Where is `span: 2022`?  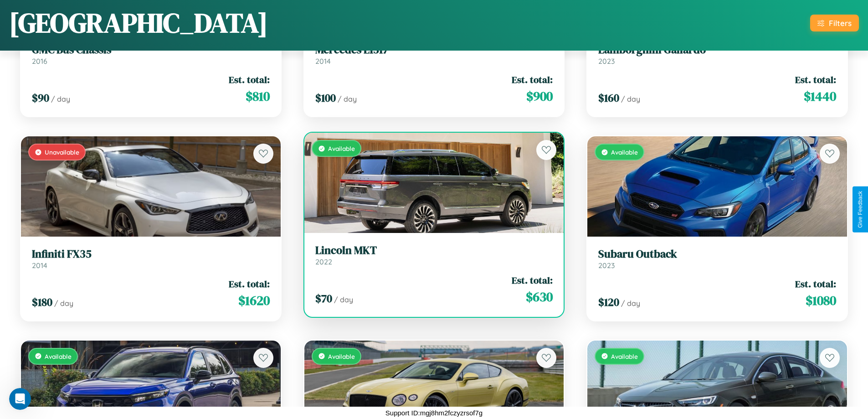 span: 2022 is located at coordinates (323, 261).